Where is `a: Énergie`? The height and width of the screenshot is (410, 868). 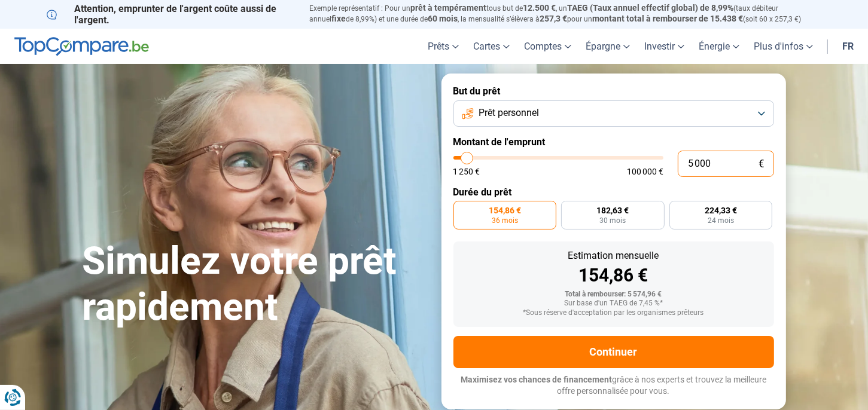 a: Énergie is located at coordinates (719, 46).